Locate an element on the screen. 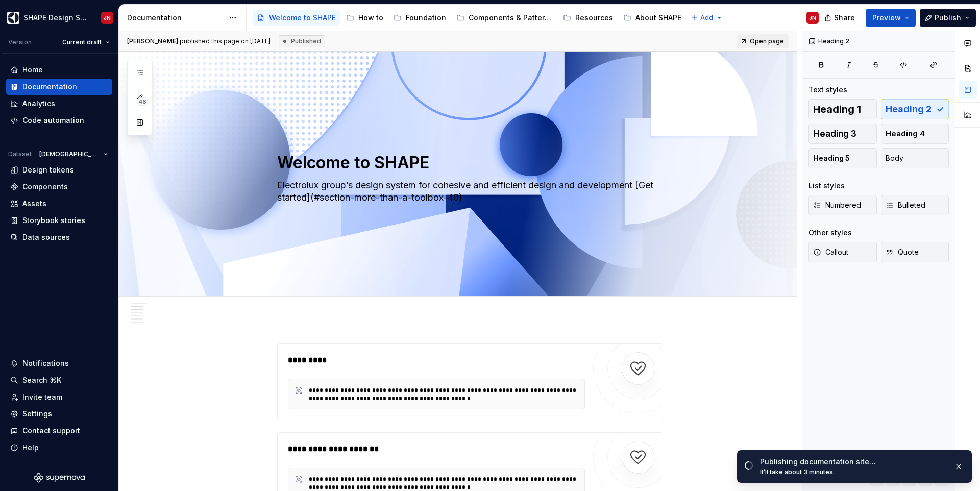 This screenshot has width=980, height=491. a: How to is located at coordinates (365, 18).